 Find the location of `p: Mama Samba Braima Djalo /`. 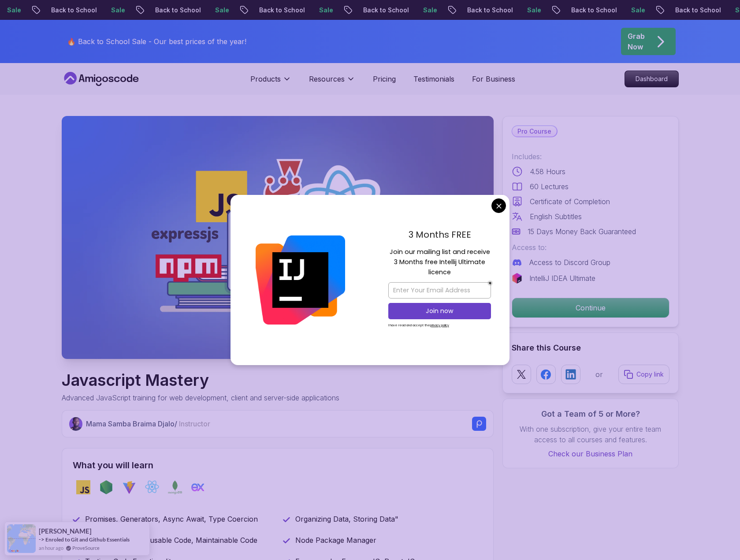

p: Mama Samba Braima Djalo / is located at coordinates (148, 423).